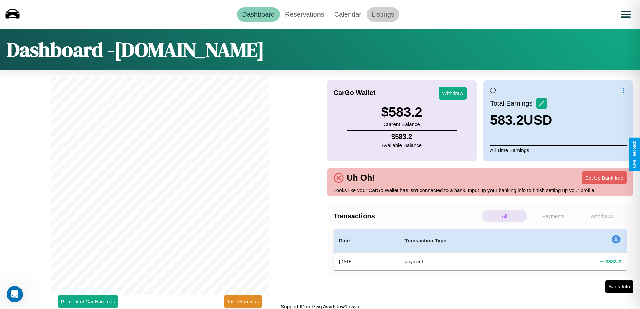 The width and height of the screenshot is (640, 309). I want to click on button: Withdraw, so click(453, 93).